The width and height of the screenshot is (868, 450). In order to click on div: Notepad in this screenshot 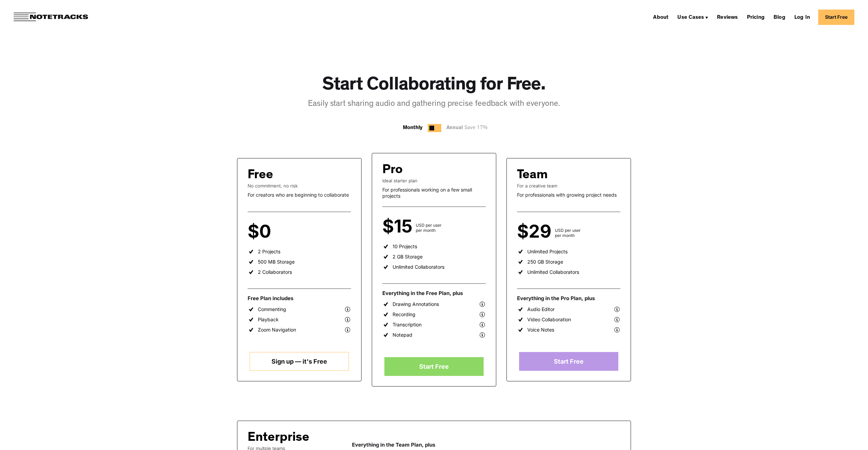, I will do `click(402, 335)`.